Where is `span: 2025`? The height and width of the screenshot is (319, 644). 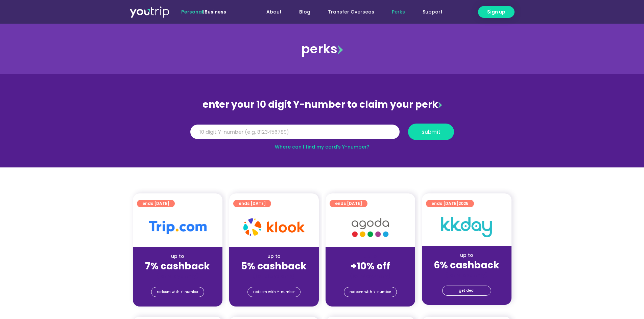
span: 2025 is located at coordinates (463, 203).